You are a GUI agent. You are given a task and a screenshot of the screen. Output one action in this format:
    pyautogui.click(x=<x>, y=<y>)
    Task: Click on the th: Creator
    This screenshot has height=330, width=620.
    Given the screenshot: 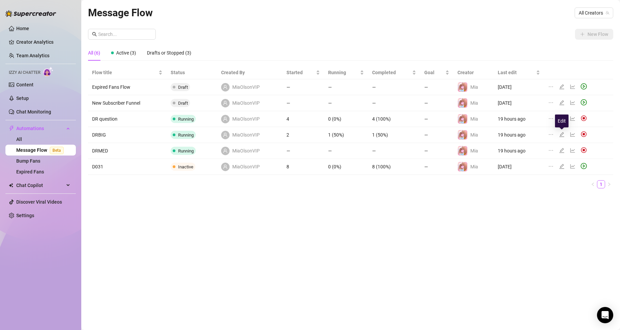 What is the action you would take?
    pyautogui.click(x=474, y=73)
    